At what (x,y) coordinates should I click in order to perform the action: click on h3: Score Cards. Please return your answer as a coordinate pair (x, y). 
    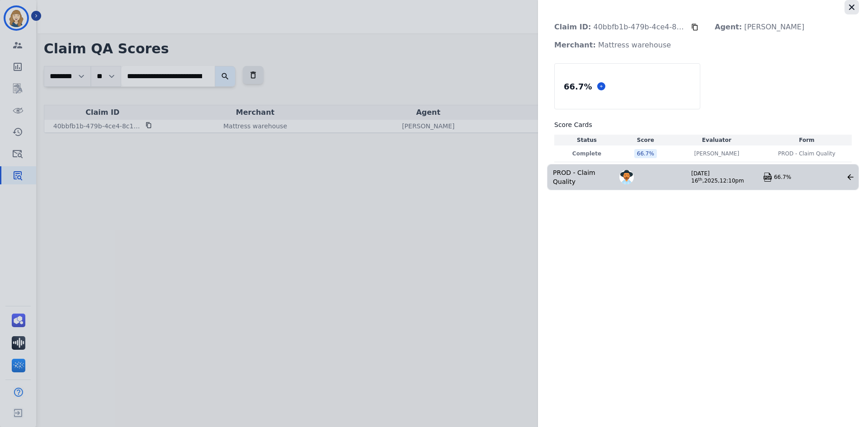
    Looking at the image, I should click on (703, 125).